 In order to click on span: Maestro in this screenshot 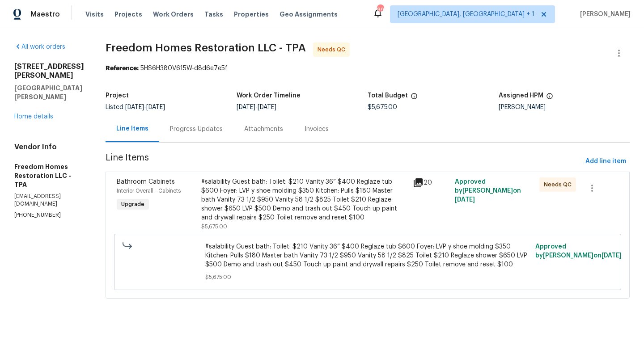, I will do `click(45, 14)`.